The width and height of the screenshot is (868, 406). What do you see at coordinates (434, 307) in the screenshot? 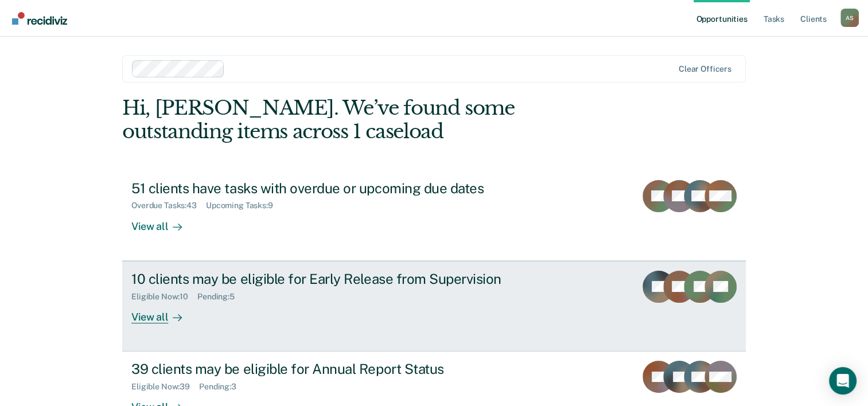
I see `a: 10 clients may be eligible for Early Release from SupervisionEligible Now:10Pending:5View all` at bounding box center [434, 307].